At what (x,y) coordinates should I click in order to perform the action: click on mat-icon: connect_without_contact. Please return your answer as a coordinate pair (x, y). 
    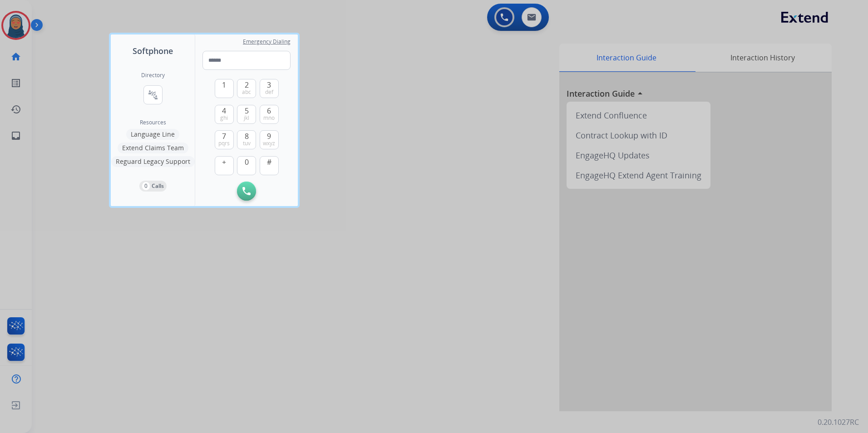
    Looking at the image, I should click on (153, 95).